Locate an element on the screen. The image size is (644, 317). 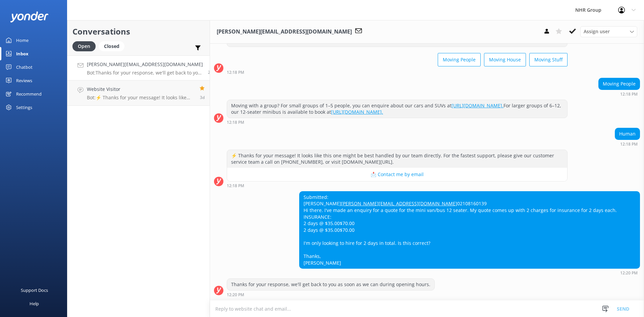
h4: Website Visitor is located at coordinates (141, 89).